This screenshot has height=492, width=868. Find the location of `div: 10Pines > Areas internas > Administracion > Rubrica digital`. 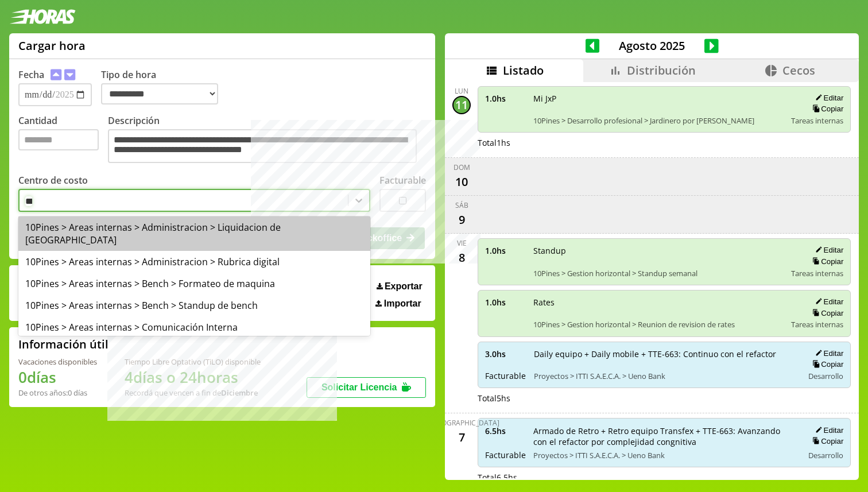

div: 10Pines > Areas internas > Administracion > Rubrica digital is located at coordinates (194, 262).